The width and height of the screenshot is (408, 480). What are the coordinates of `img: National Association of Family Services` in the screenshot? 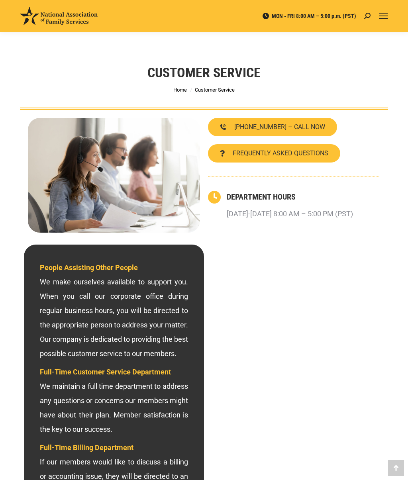 It's located at (59, 16).